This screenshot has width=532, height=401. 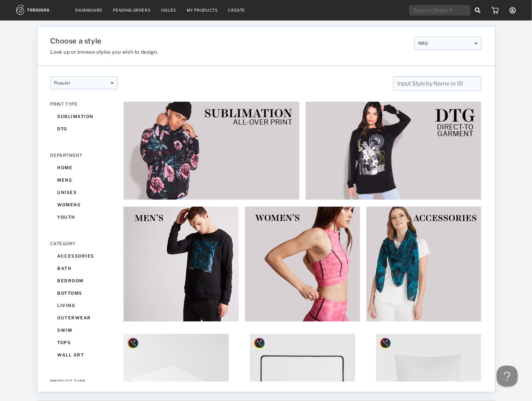 I want to click on div: living, so click(x=84, y=306).